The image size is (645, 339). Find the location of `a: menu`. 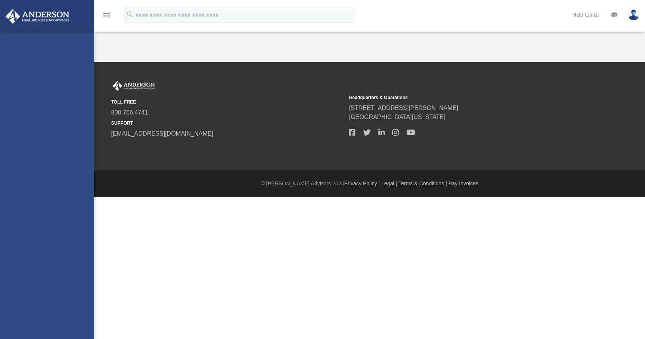

a: menu is located at coordinates (106, 17).